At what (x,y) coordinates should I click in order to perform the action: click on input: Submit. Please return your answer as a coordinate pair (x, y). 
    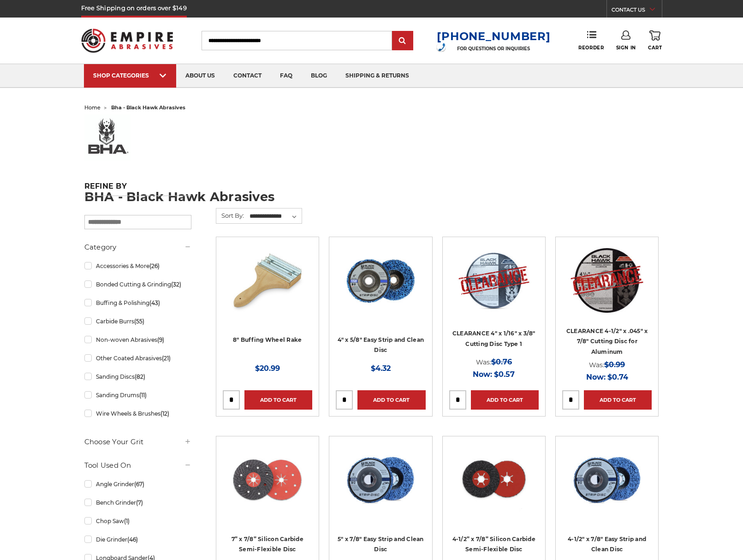
    Looking at the image, I should click on (403, 41).